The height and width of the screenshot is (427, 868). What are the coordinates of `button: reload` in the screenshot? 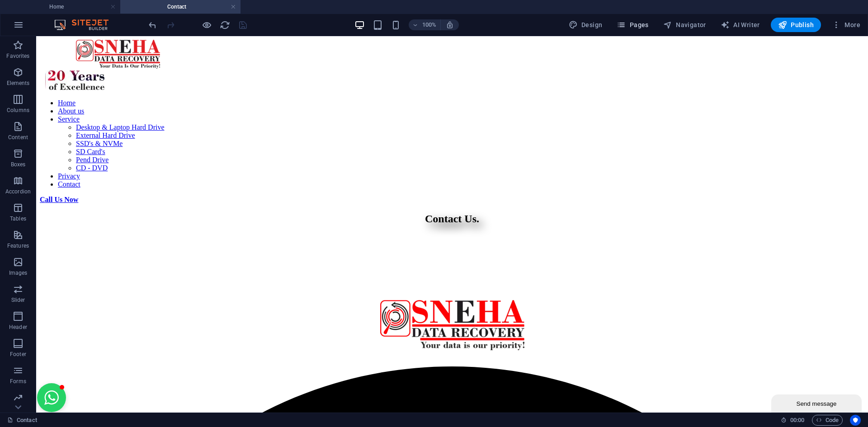 It's located at (224, 25).